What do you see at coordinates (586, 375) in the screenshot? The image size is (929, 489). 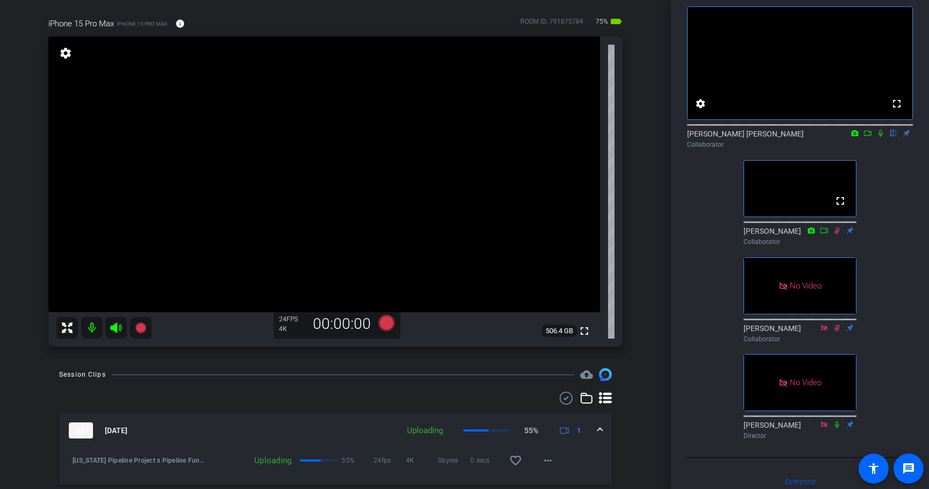 I see `mat-icon: cloud_upload` at bounding box center [586, 375].